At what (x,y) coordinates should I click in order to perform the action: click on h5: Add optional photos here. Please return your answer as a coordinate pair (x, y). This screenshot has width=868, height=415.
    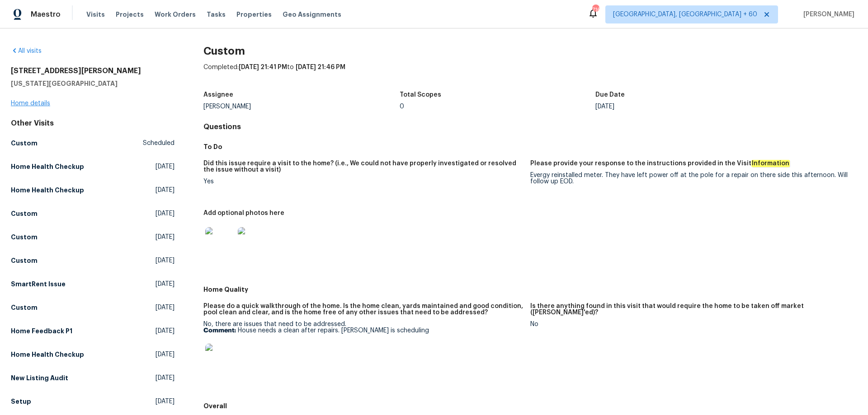
    Looking at the image, I should click on (243, 213).